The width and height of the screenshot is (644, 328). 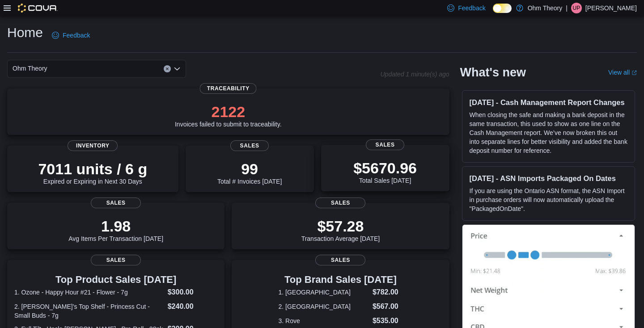 What do you see at coordinates (492, 13) in the screenshot?
I see `span: Dark Mode` at bounding box center [492, 13].